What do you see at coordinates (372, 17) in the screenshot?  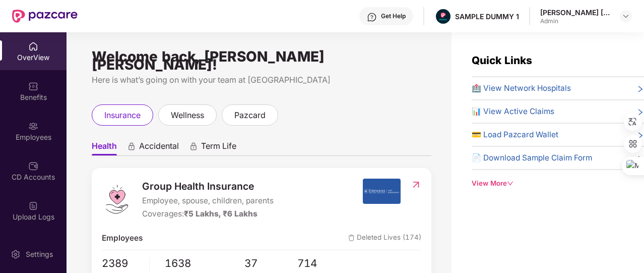 I see `img: svg+xml;base64,PHN2ZyBpZD0iSGVscC0zMngzMiIgeG1sbnM9Imh0dHA6Ly93d3cudzMub3JnLzIwMDAvc3ZnIiB3aWR0aD...` at bounding box center [372, 17].